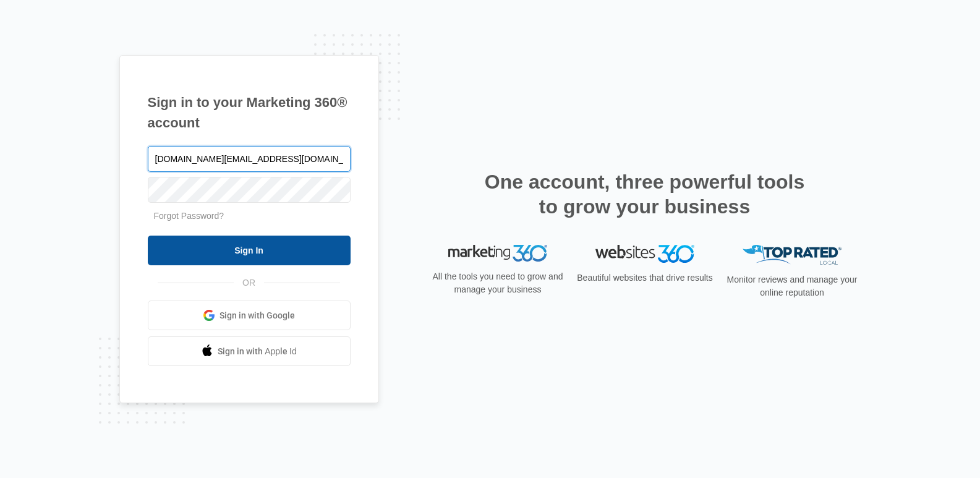 The width and height of the screenshot is (980, 478). Describe the element at coordinates (249, 112) in the screenshot. I see `h1: Sign in to your Marketing 360® account` at that location.